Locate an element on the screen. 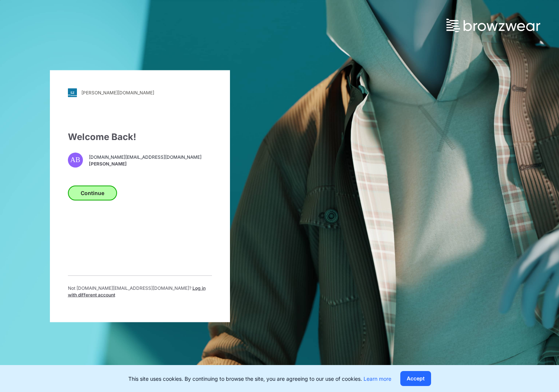  img: svg+xml;base64,PHN2ZyB3aWR0aD0iMjgiIGhlaWdodD0iMjgiIHZpZXdCb3g9IjAgMCAyOCAyOCIgZmlsbD0ibm9uZSIgeG... is located at coordinates (72, 92).